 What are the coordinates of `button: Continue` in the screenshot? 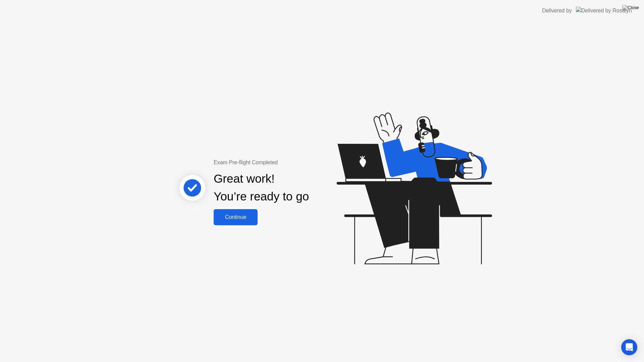 It's located at (235, 217).